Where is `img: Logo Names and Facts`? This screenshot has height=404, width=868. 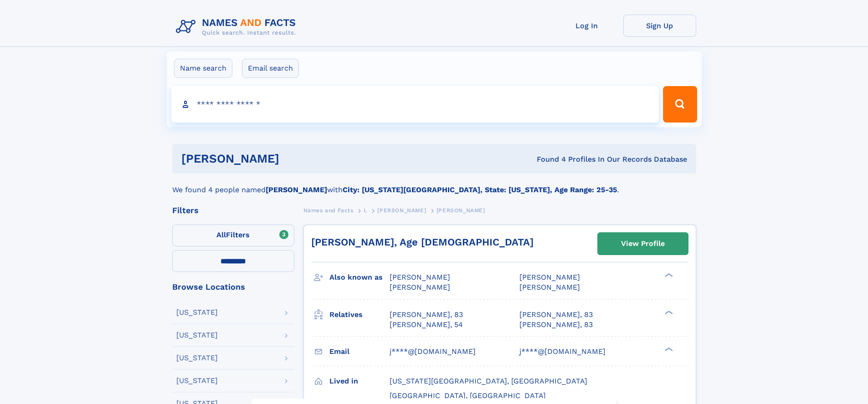 img: Logo Names and Facts is located at coordinates (238, 27).